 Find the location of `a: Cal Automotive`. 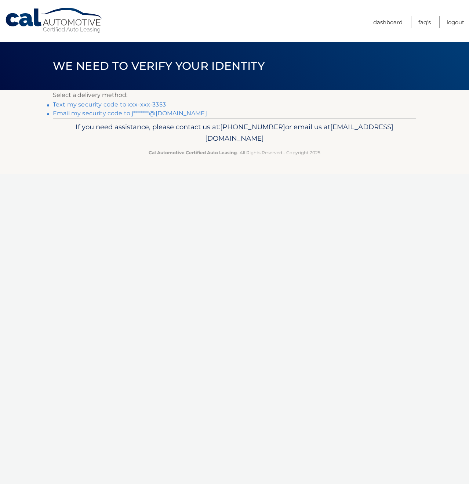

a: Cal Automotive is located at coordinates (54, 20).